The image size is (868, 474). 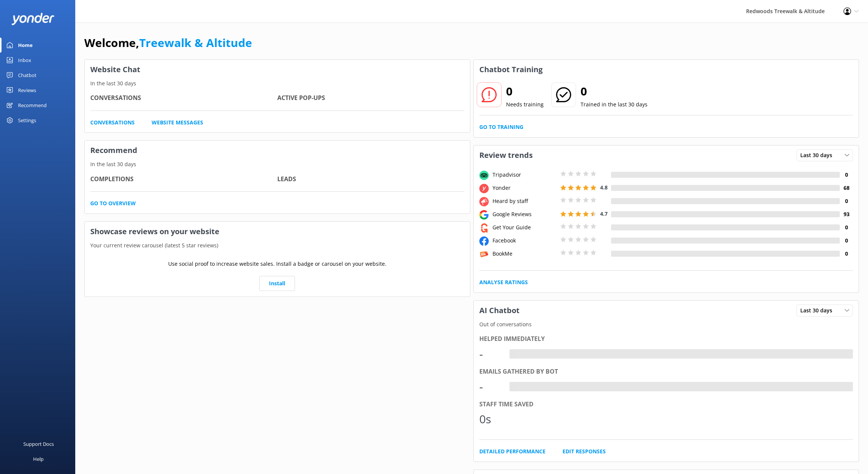 I want to click on a: Edit Responses, so click(x=584, y=452).